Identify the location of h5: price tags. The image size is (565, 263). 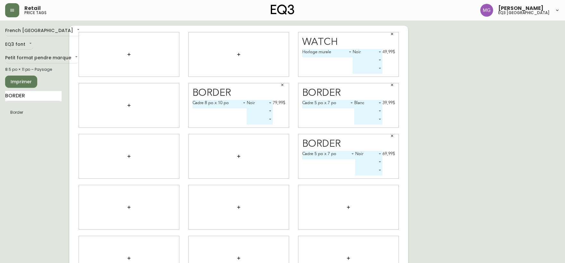
(35, 13).